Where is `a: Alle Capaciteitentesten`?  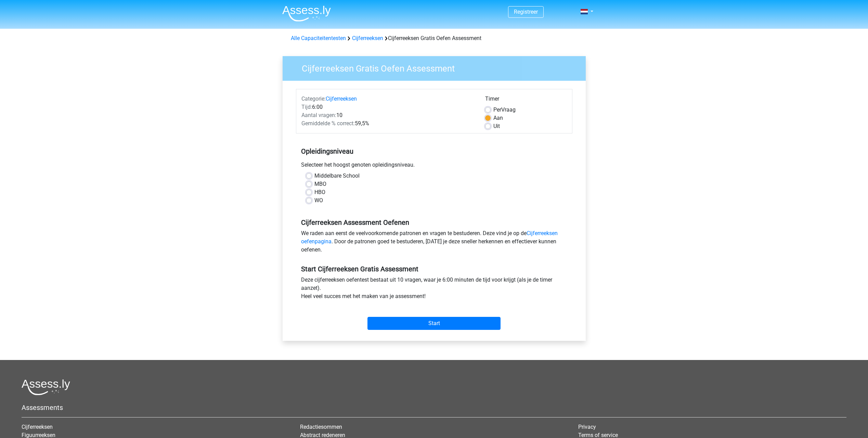
a: Alle Capaciteitentesten is located at coordinates (318, 38).